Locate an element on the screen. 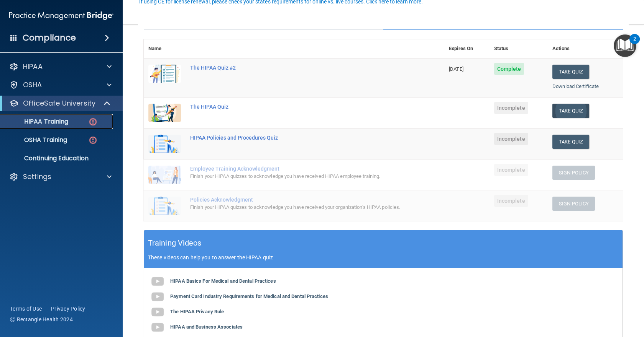 The height and width of the screenshot is (337, 644). b: HIPAA Basics For Medical and Dental Practices is located at coordinates (223, 281).